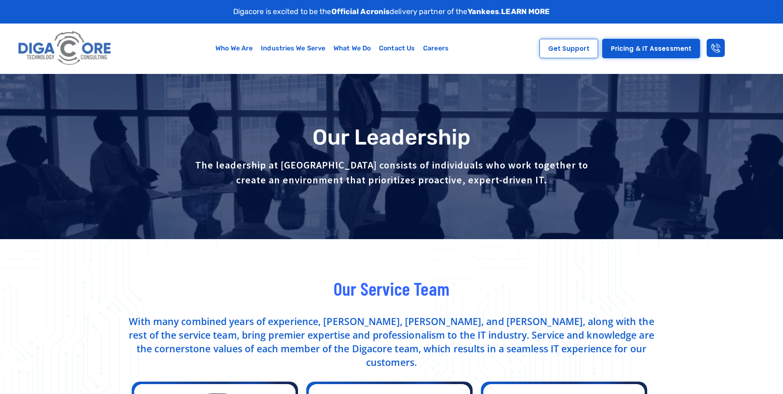  I want to click on span: Get Support, so click(568, 48).